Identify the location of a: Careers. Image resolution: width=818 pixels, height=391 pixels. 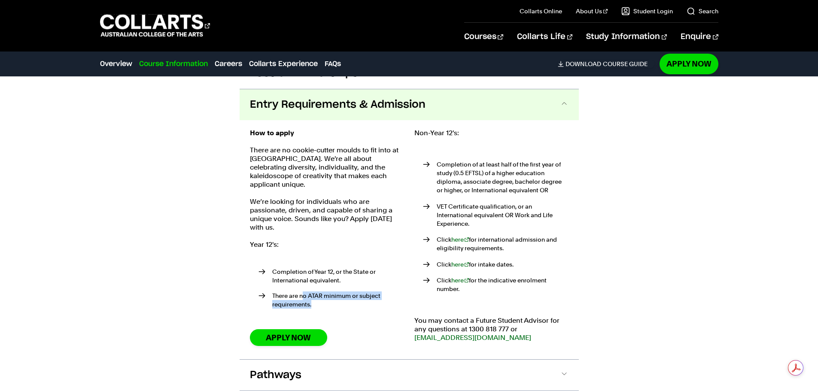
(229, 64).